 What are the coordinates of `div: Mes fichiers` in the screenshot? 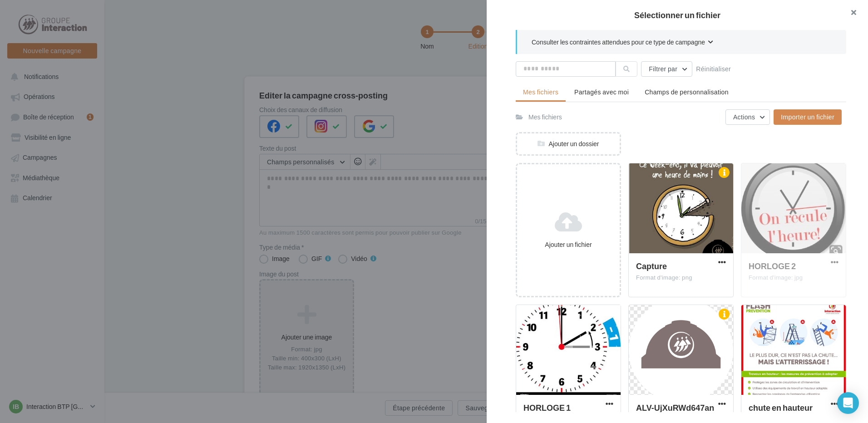 It's located at (545, 117).